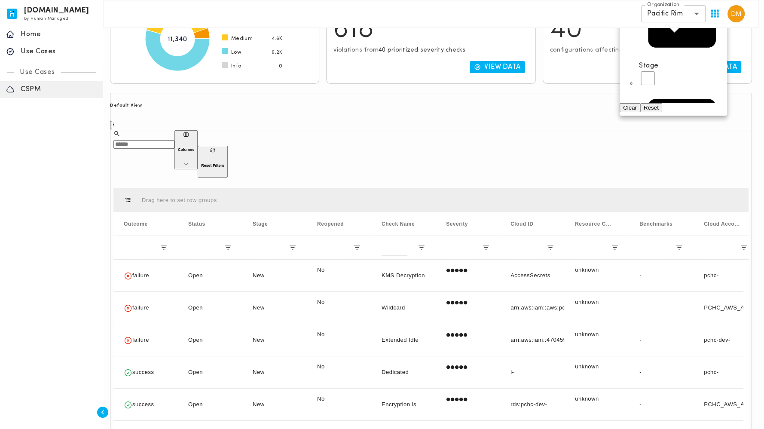 The height and width of the screenshot is (429, 764). What do you see at coordinates (468, 334) in the screenshot?
I see `div: high` at bounding box center [468, 334].